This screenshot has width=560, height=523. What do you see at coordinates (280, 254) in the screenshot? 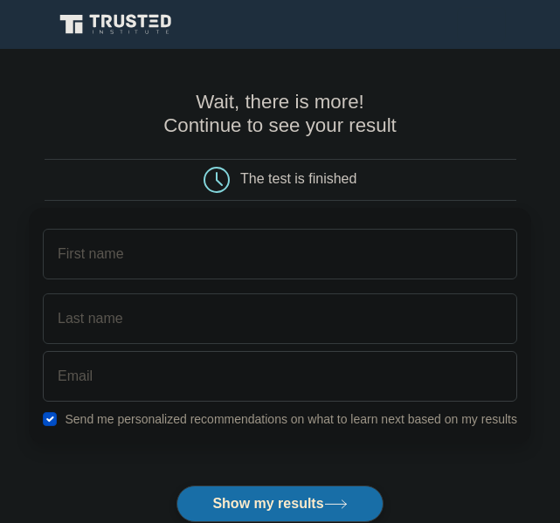
I see `input: First name` at bounding box center [280, 254].